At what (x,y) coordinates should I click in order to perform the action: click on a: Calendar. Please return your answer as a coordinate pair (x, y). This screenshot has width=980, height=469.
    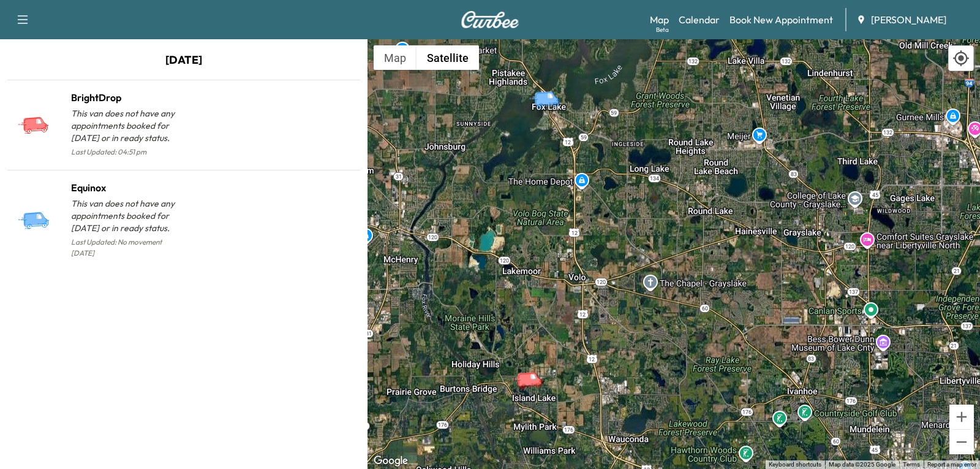
    Looking at the image, I should click on (699, 20).